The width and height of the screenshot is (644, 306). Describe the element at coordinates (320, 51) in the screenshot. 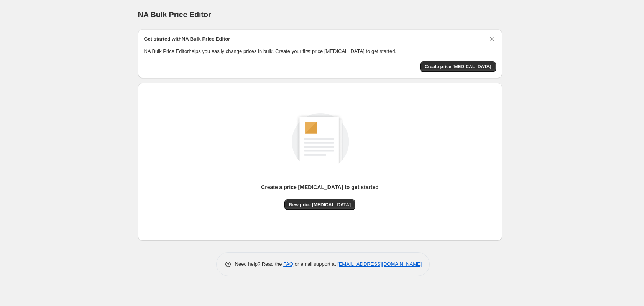

I see `p: NA Bulk Price Editor helps you easily change prices in bulk. Create your first price [MEDICAL_DAT...` at that location.